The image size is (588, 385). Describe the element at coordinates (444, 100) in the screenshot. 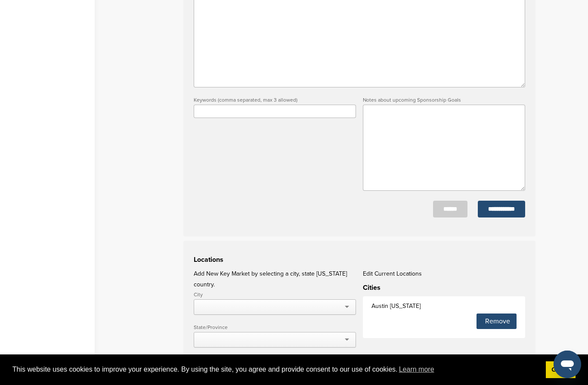

I see `label: Notes about upcoming Sponsorship Goals` at that location.